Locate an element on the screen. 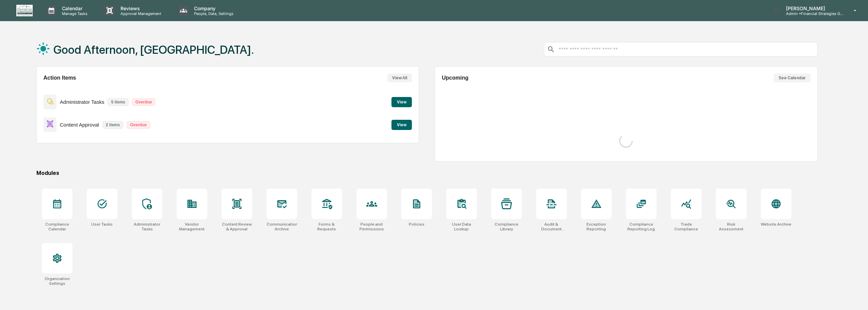 The image size is (868, 310). p: 5 items is located at coordinates (117, 102).